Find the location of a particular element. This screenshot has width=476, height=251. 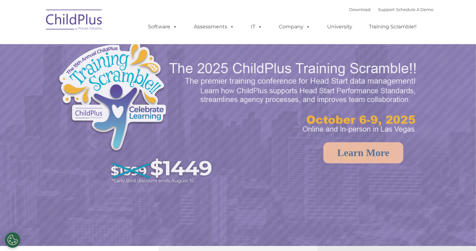

a: IT is located at coordinates (257, 27).